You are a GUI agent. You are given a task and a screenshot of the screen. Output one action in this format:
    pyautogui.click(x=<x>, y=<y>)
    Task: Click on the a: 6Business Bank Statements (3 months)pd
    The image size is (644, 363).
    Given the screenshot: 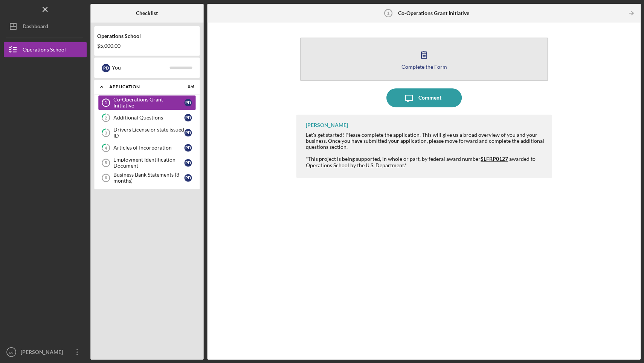 What is the action you would take?
    pyautogui.click(x=146, y=178)
    